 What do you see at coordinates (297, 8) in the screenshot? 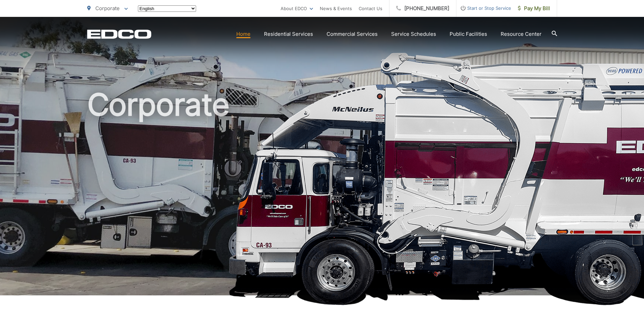
I see `a: About EDCO` at bounding box center [297, 8].